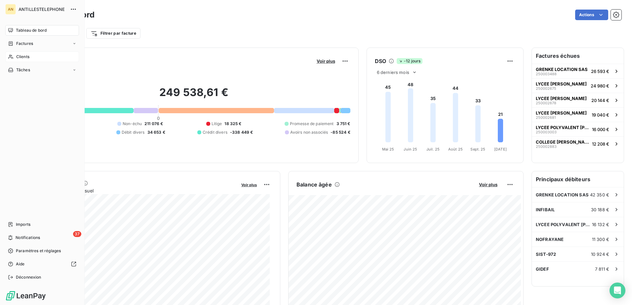 This screenshot has height=305, width=632. What do you see at coordinates (24, 44) in the screenshot?
I see `span: Factures` at bounding box center [24, 44].